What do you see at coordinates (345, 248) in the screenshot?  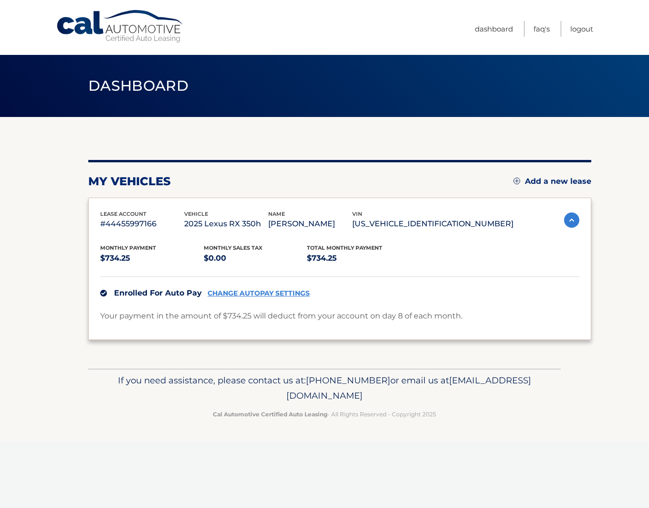 I see `span: Total Monthly Payment` at bounding box center [345, 248].